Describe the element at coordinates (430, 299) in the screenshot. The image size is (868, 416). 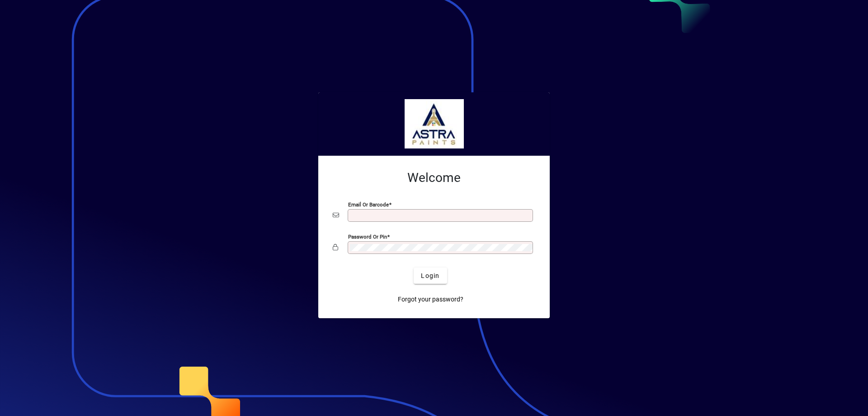
I see `a: Forgot your password?` at that location.